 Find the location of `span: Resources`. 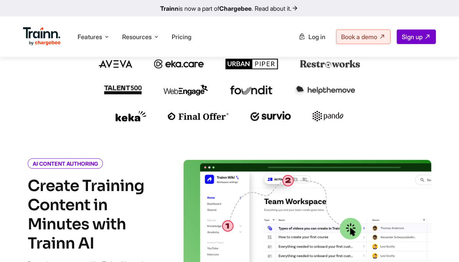

span: Resources is located at coordinates (137, 37).